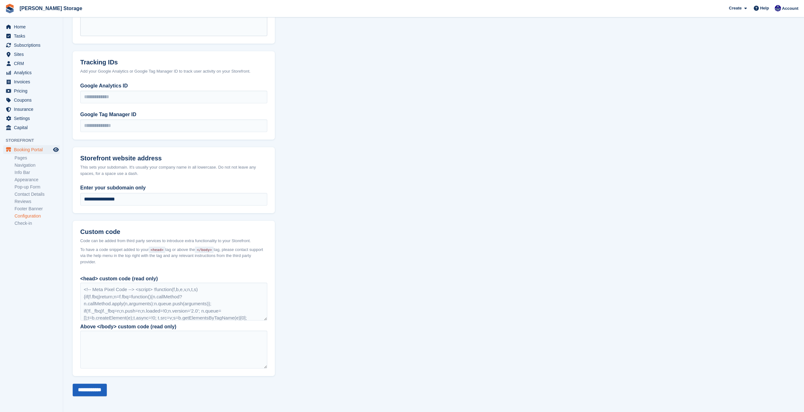 Image resolution: width=804 pixels, height=412 pixels. I want to click on a: Navigation, so click(37, 165).